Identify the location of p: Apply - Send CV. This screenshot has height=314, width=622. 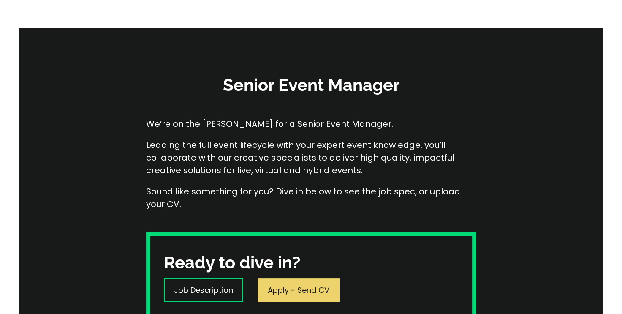
(298, 289).